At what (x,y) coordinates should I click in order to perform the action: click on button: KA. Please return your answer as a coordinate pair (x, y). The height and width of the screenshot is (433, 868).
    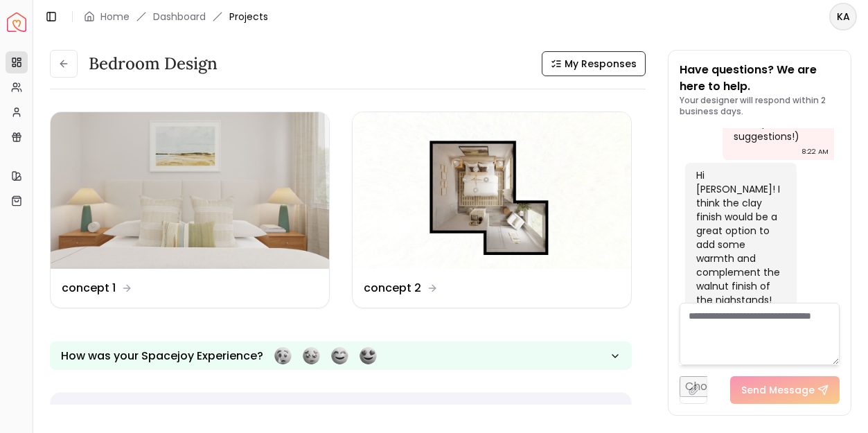
    Looking at the image, I should click on (843, 17).